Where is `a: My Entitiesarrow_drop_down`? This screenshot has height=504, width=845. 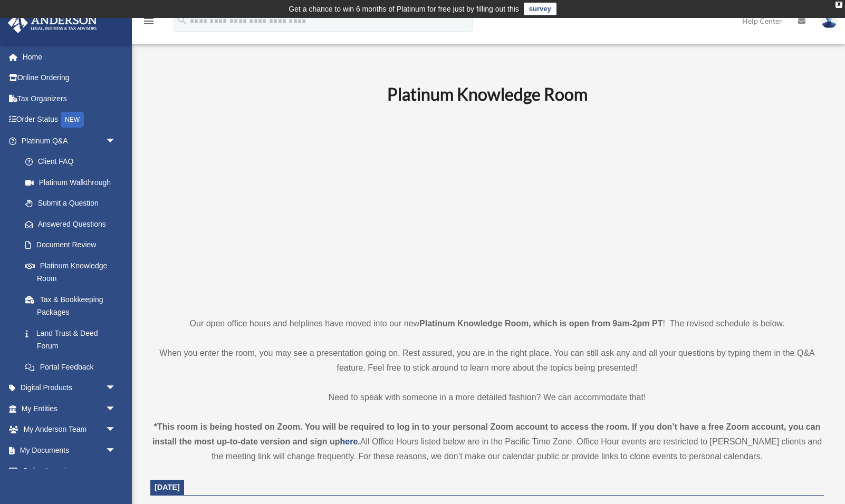 a: My Entitiesarrow_drop_down is located at coordinates (70, 409).